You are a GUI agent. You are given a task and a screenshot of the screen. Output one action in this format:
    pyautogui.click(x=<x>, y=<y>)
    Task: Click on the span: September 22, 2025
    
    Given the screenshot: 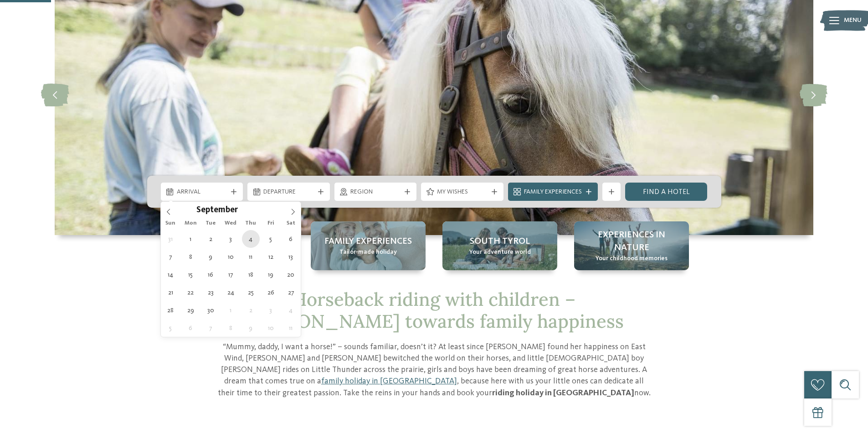 What is the action you would take?
    pyautogui.click(x=191, y=292)
    